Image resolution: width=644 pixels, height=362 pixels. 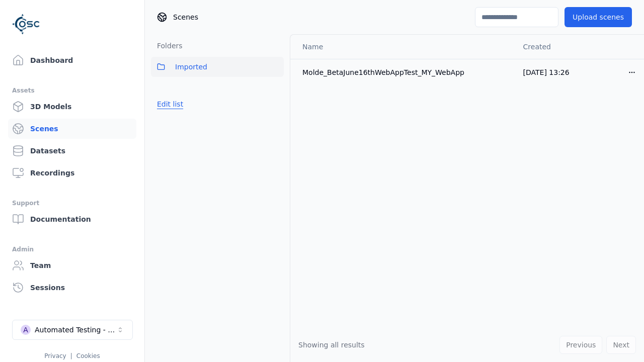 I want to click on button: Select a workspace, so click(x=72, y=330).